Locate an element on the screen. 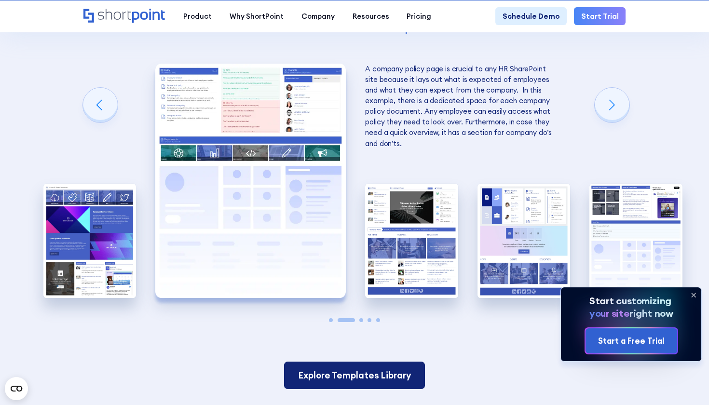 The height and width of the screenshot is (405, 709). img: HR SharePoint site example for documents is located at coordinates (524, 241).